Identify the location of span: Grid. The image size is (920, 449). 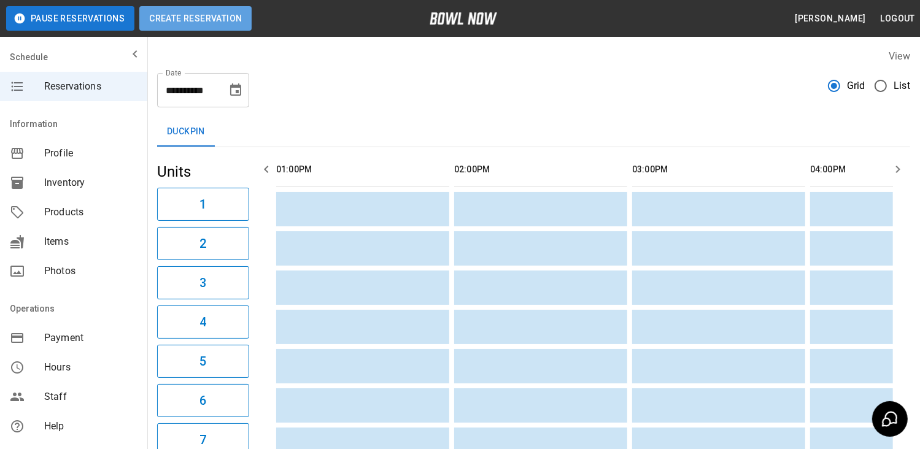
(856, 86).